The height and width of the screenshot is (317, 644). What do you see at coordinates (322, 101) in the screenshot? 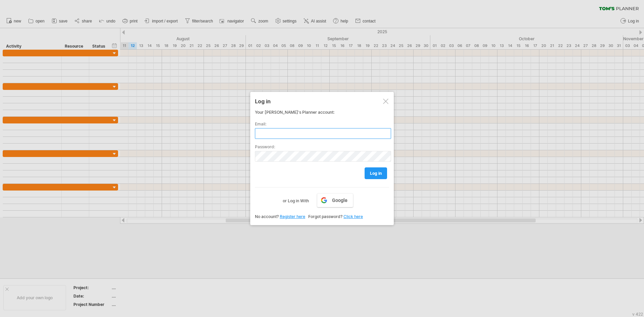
I see `div: Log in` at bounding box center [322, 101].